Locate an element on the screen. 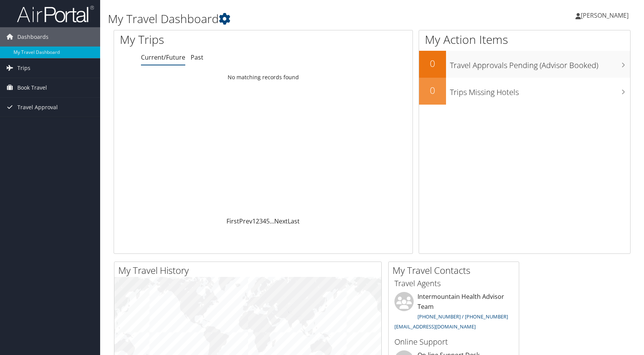 Image resolution: width=644 pixels, height=355 pixels. a: 0Trips Missing Hotels is located at coordinates (525, 91).